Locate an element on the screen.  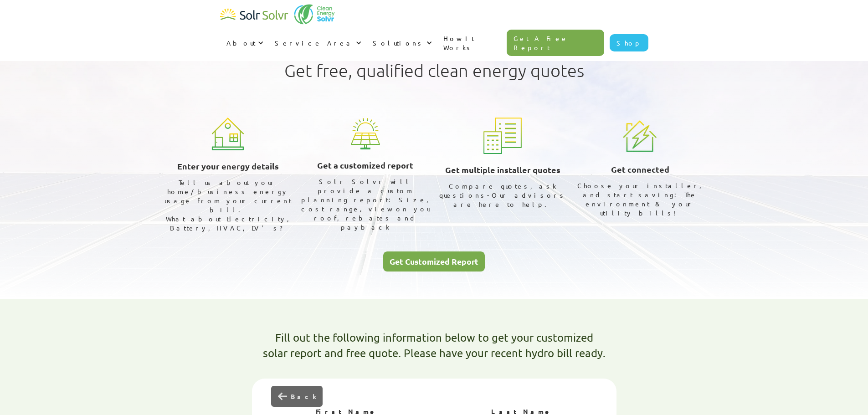
a: How It Works is located at coordinates (472, 43).